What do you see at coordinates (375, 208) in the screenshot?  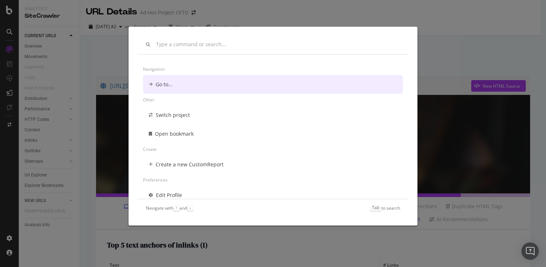 I see `kbd: Tab` at bounding box center [375, 208].